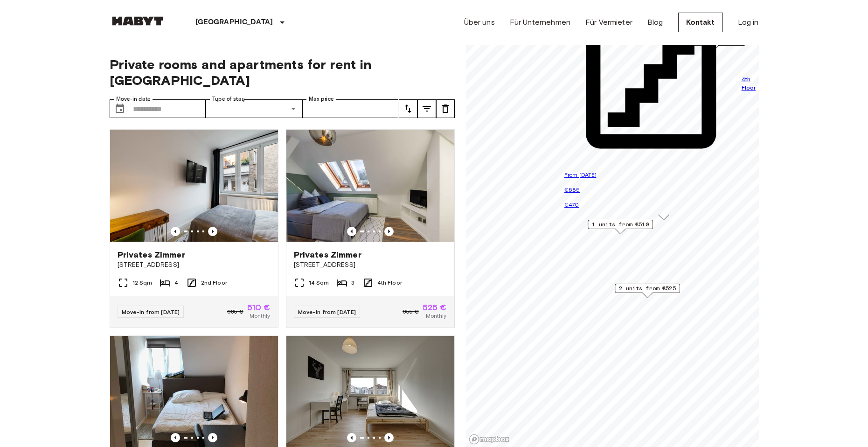  I want to click on span: 2 units from €525, so click(647, 288).